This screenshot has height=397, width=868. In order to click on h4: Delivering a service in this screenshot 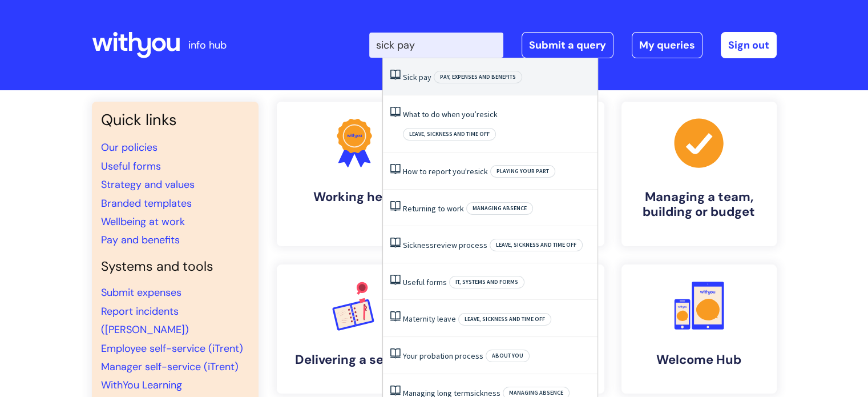, I will do `click(354, 360)`.